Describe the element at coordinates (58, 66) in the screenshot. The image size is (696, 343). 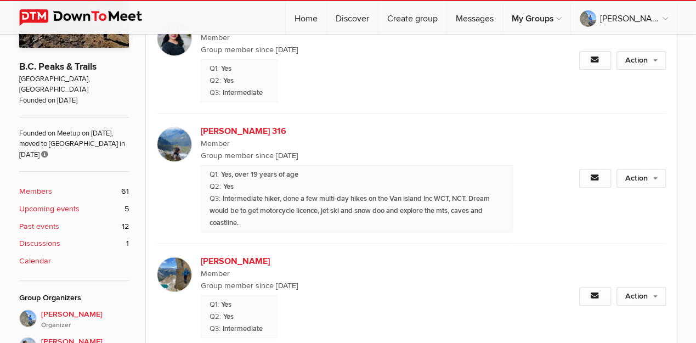
I see `a: B.C. Peaks & Trails` at that location.